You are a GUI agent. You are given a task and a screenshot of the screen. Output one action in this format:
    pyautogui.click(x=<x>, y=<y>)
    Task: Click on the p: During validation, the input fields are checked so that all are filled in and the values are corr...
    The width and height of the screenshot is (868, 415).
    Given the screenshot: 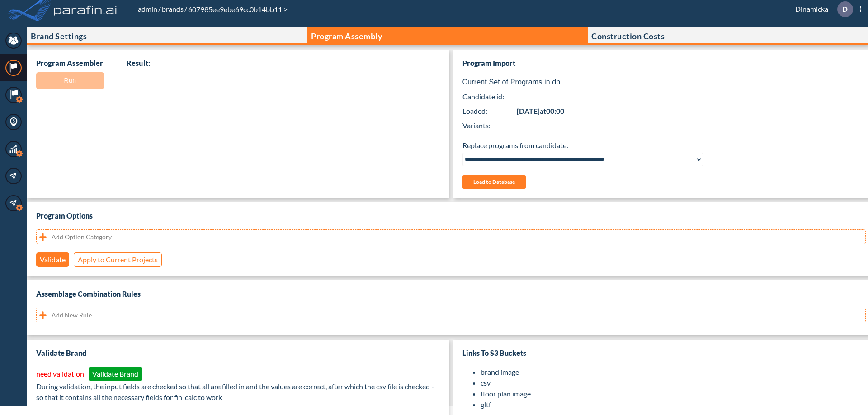 What is the action you would take?
    pyautogui.click(x=238, y=392)
    